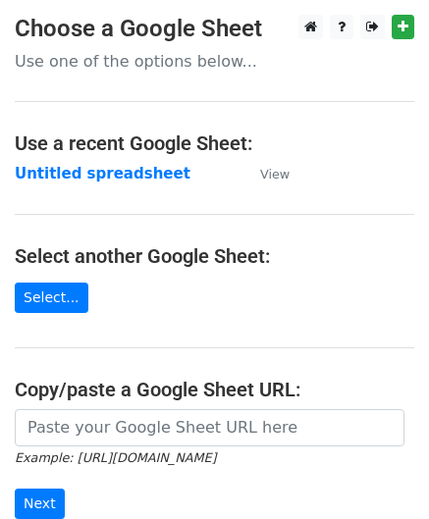  What do you see at coordinates (51, 297) in the screenshot?
I see `a: Select...` at bounding box center [51, 297].